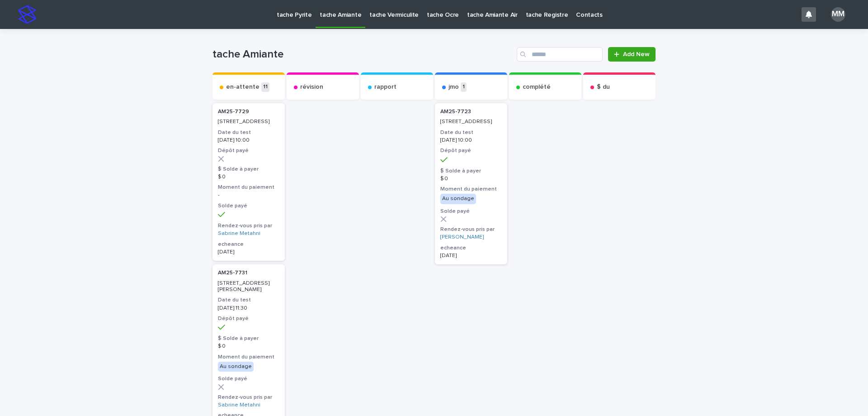 Image resolution: width=868 pixels, height=416 pixels. Describe the element at coordinates (453, 87) in the screenshot. I see `p: jmo` at that location.